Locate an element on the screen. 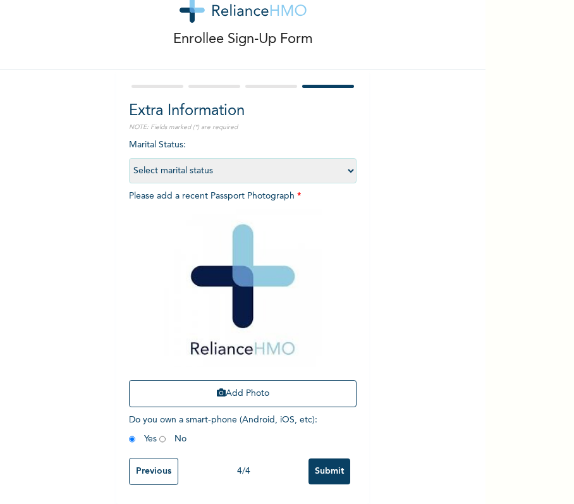  img: Crop is located at coordinates (243, 289).